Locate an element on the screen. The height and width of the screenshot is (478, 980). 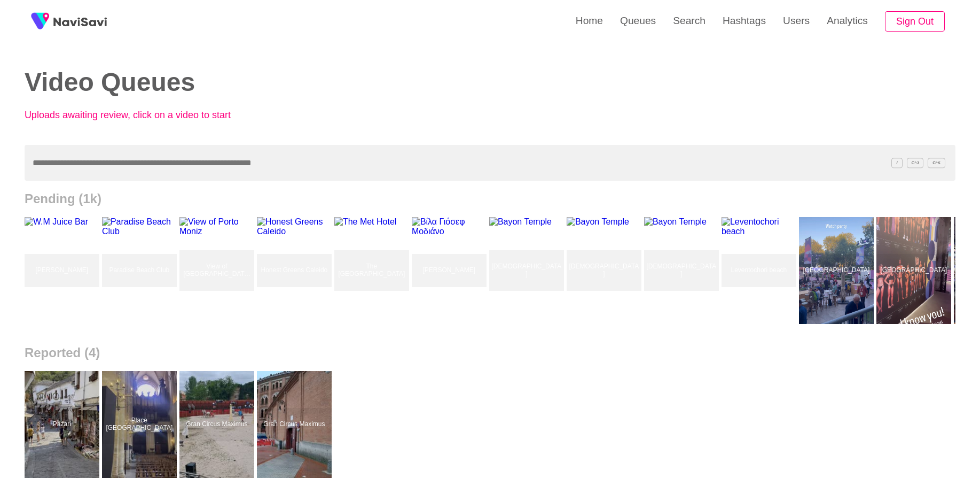
a: Leventochori beachLeventochori beach is located at coordinates (760, 270).